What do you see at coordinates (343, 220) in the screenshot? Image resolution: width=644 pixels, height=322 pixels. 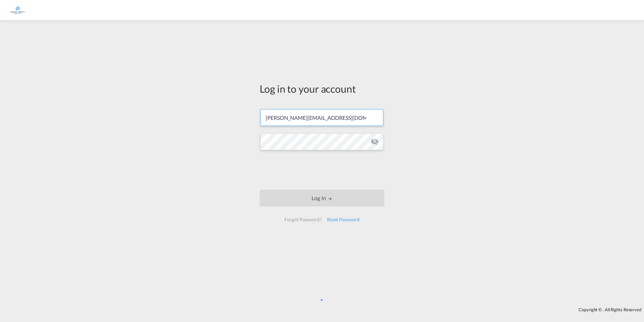 I see `div: Reset Password` at bounding box center [343, 220].